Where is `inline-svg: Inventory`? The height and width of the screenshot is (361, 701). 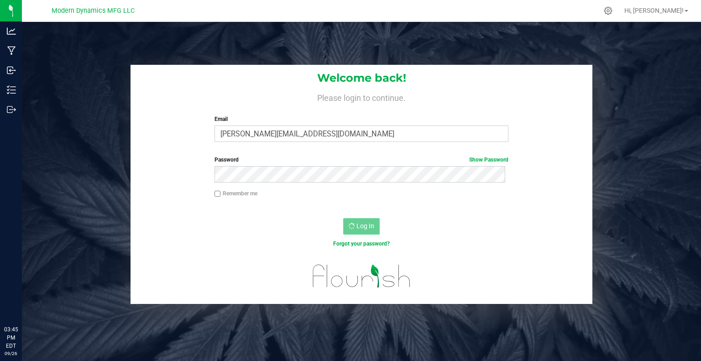 inline-svg: Inventory is located at coordinates (11, 90).